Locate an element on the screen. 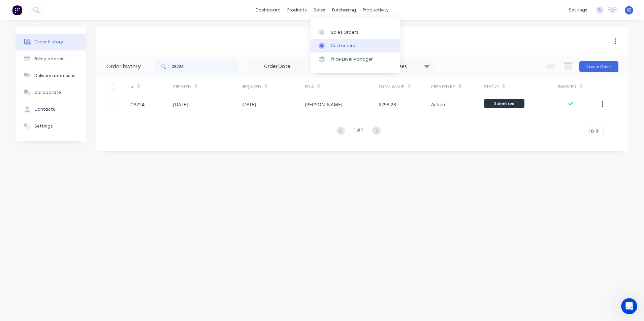 This screenshot has width=644, height=321. a: Customers is located at coordinates (355, 46).